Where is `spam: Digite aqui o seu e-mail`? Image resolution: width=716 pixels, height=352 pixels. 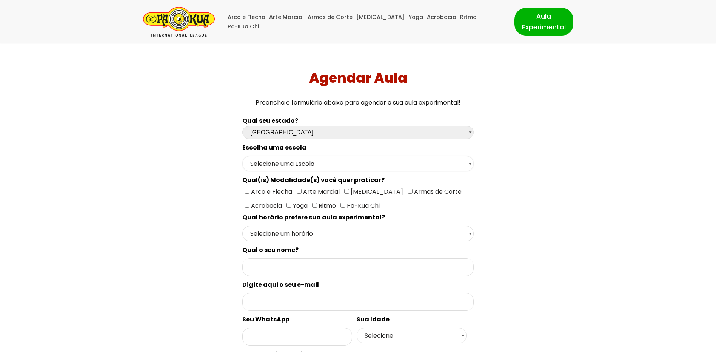 spam: Digite aqui o seu e-mail is located at coordinates (281, 284).